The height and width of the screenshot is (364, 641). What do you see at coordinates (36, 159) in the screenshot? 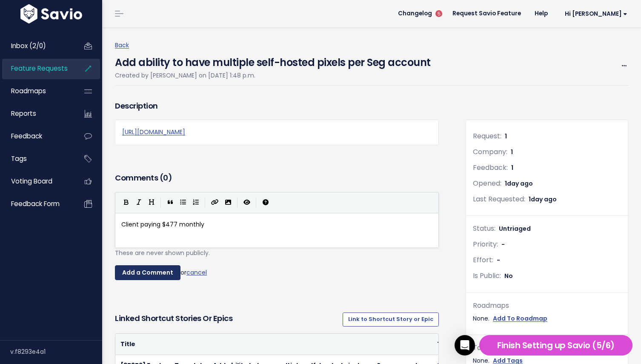
I see `a: Tags` at bounding box center [36, 159].